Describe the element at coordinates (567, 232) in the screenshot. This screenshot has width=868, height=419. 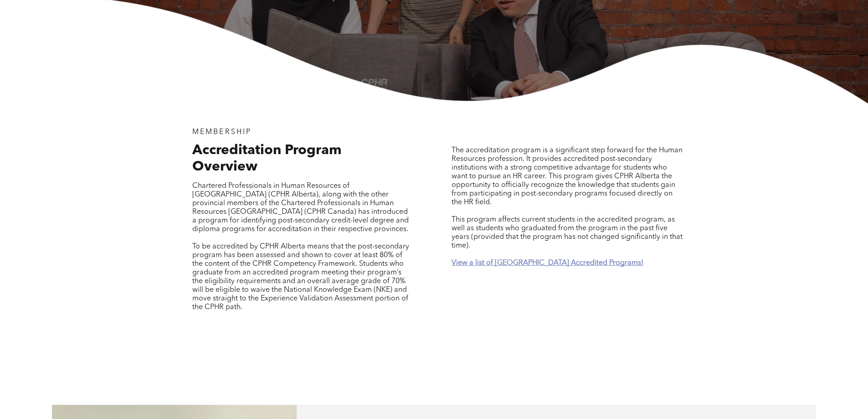
I see `span: This program affects current students in the accredited program, as well as students who graduate...` at that location.